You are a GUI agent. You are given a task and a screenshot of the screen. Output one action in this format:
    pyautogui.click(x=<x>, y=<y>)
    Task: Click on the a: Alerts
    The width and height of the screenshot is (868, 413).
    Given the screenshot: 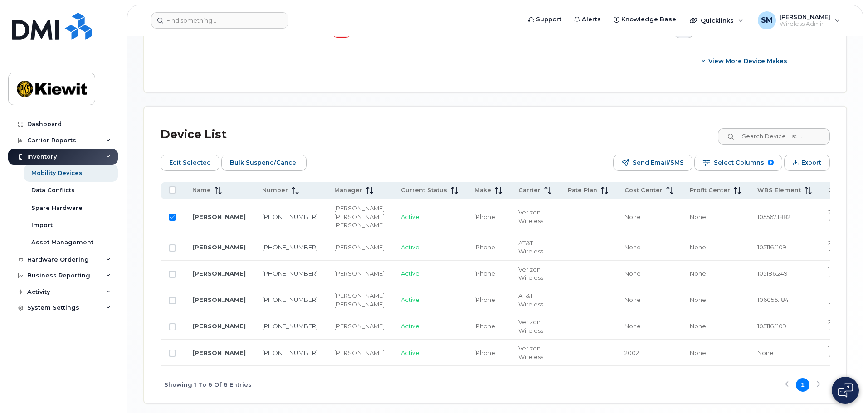 What is the action you would take?
    pyautogui.click(x=587, y=20)
    